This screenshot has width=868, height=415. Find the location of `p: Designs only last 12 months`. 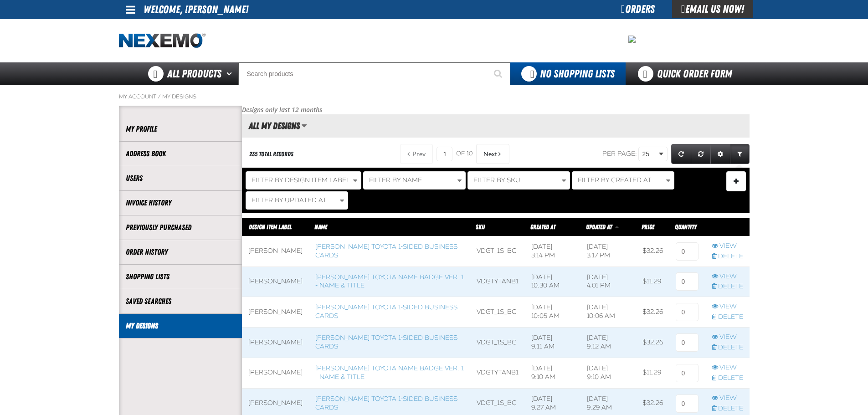

p: Designs only last 12 months is located at coordinates (496, 110).